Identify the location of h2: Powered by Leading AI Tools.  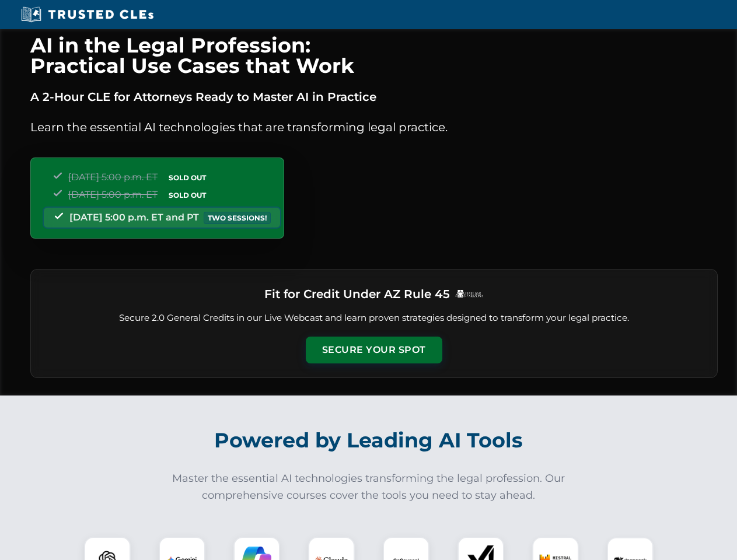
(368, 440).